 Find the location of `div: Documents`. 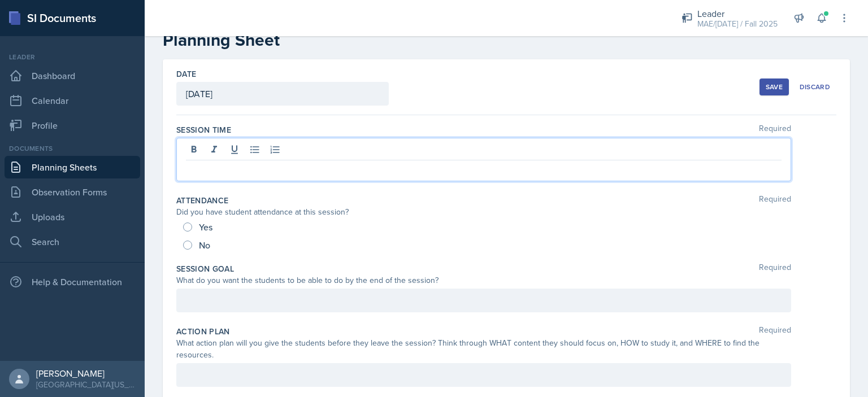

div: Documents is located at coordinates (73, 148).